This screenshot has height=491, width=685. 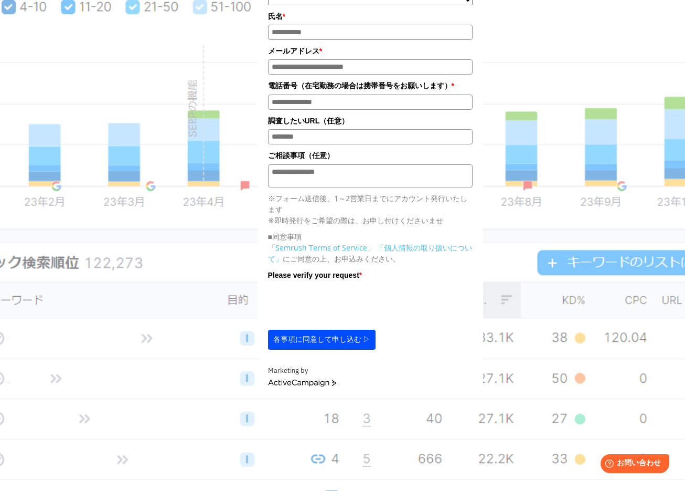 I want to click on label: Please verify your request, so click(x=370, y=275).